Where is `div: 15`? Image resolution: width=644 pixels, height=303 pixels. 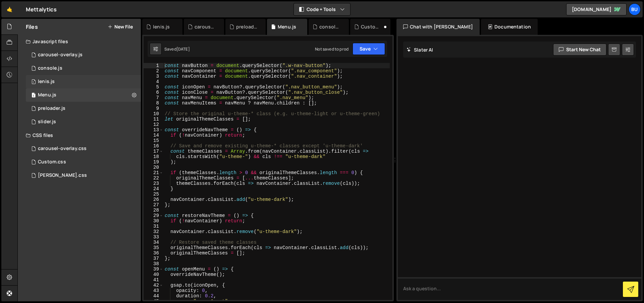
div: 15 is located at coordinates (153, 141).